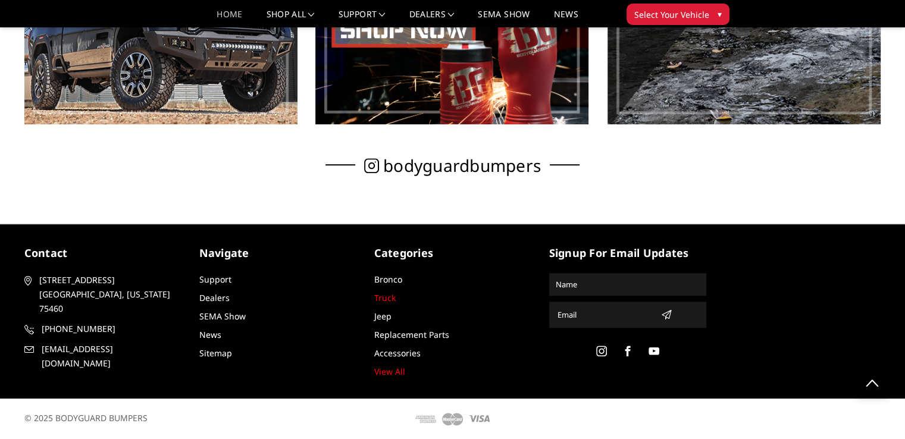 The image size is (905, 439). I want to click on input: Name, so click(628, 284).